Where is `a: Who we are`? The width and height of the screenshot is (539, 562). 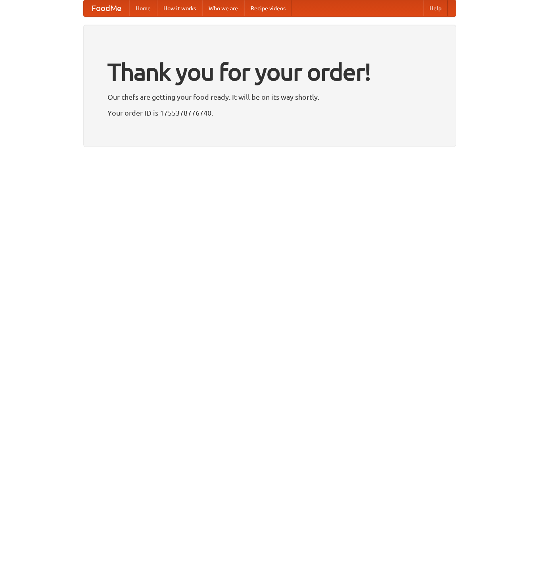
a: Who we are is located at coordinates (223, 8).